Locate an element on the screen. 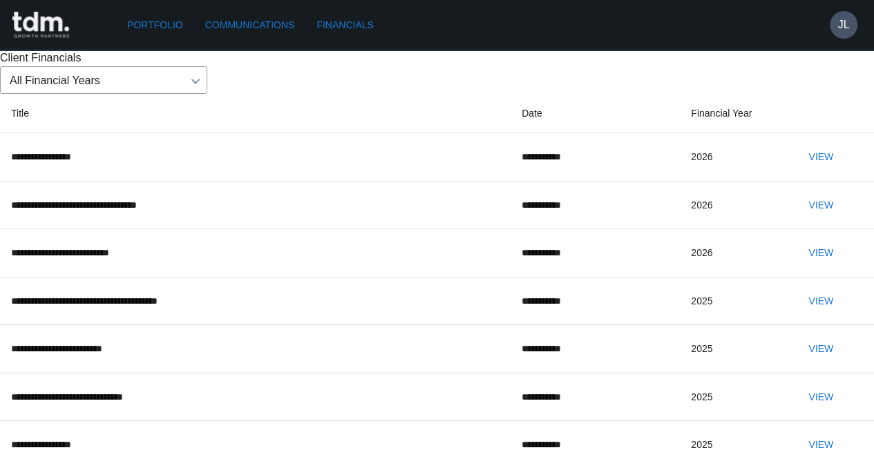 This screenshot has width=874, height=459. h6: JL is located at coordinates (843, 25).